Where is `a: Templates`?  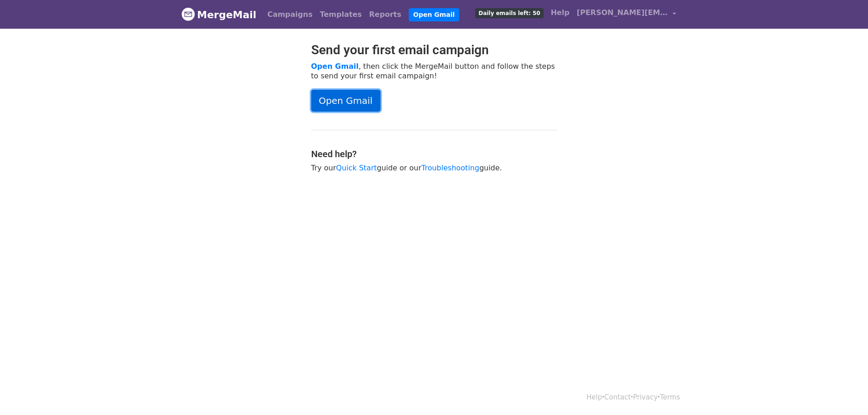
a: Templates is located at coordinates (341, 15).